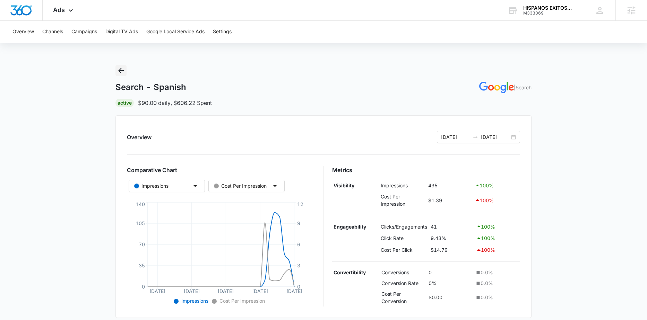 The height and width of the screenshot is (320, 647). Describe the element at coordinates (23, 32) in the screenshot. I see `button: Overview` at that location.